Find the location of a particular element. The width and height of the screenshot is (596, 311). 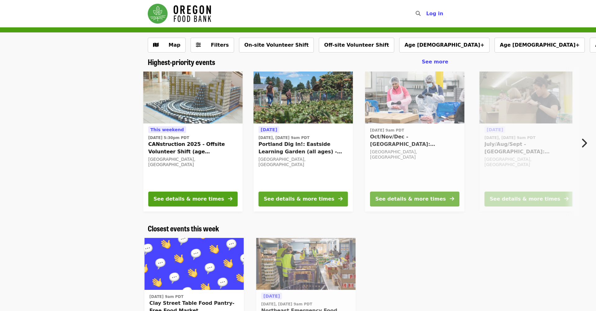

span: Log in is located at coordinates (435, 13).